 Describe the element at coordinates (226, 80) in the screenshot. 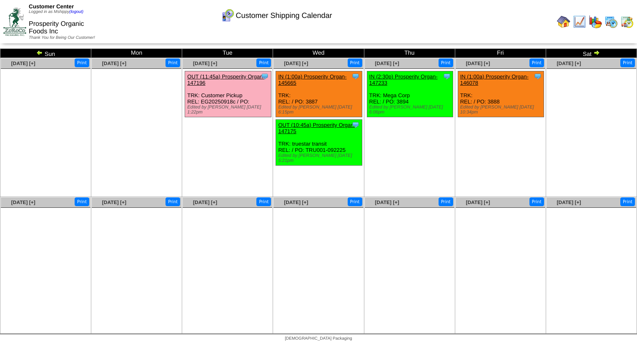

I see `a: OUT (11:45a) Prosperity Organ-147196` at that location.